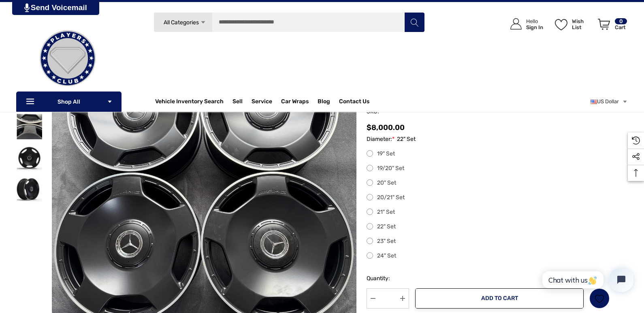  I want to click on span: Car Wraps, so click(295, 103).